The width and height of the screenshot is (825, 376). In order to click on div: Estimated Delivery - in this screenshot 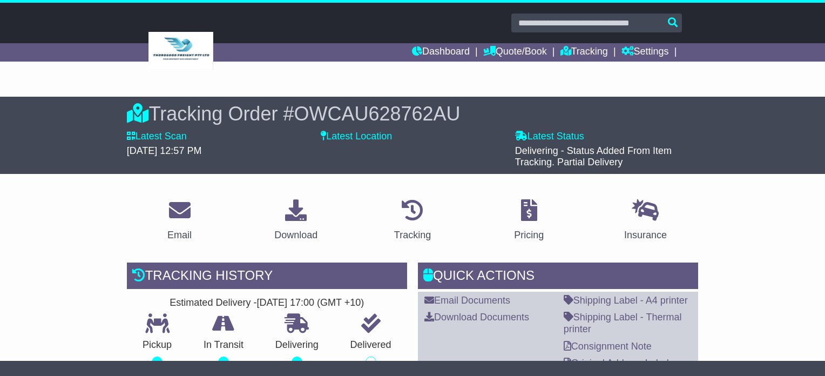, I will do `click(267, 303)`.